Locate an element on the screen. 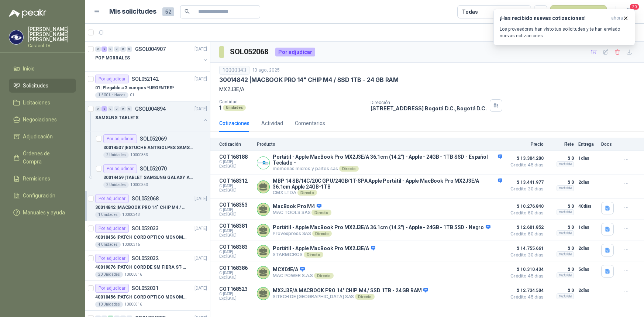 Image resolution: width=644 pixels, height=317 pixels. span: $ 10.310.434 is located at coordinates (525, 269).